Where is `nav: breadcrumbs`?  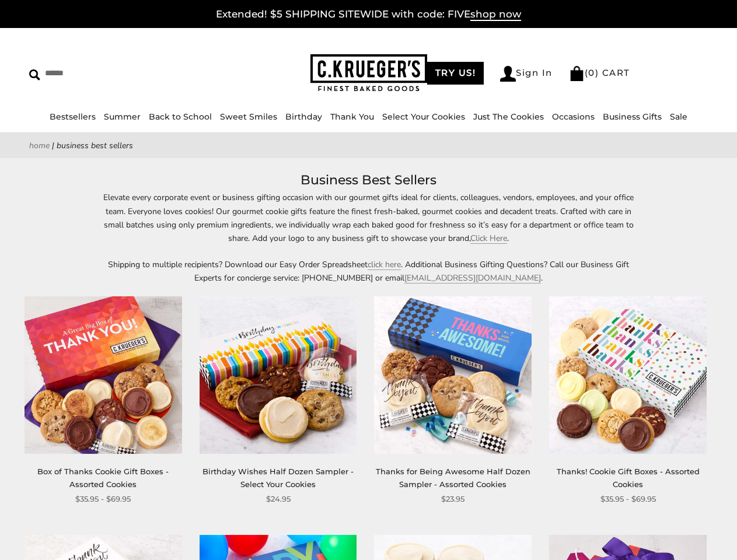
nav: breadcrumbs is located at coordinates (368, 145).